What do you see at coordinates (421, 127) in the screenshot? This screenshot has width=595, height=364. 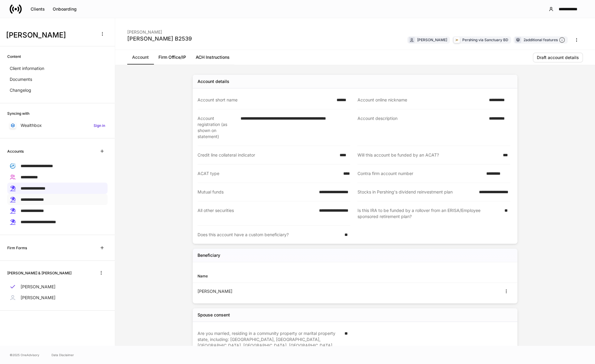 I see `div: Account description` at bounding box center [421, 127].